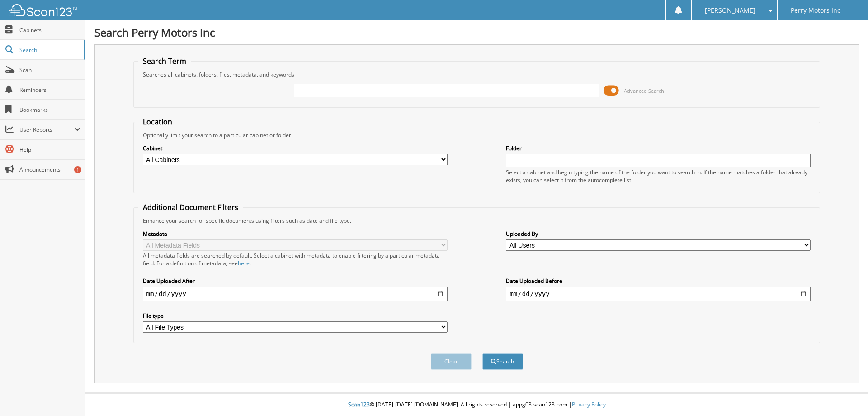  Describe the element at coordinates (49, 30) in the screenshot. I see `span: Cabinets` at that location.